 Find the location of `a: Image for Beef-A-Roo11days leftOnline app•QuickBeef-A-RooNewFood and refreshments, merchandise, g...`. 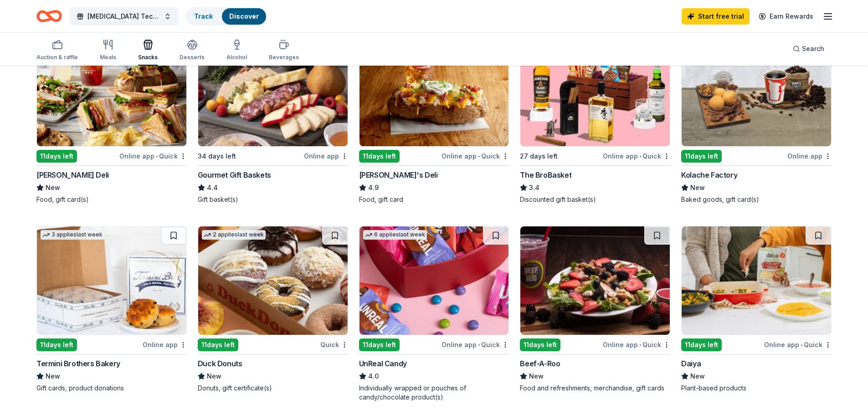

a: Image for Beef-A-Roo11days leftOnline app•QuickBeef-A-RooNewFood and refreshments, merchandise, g... is located at coordinates (595, 309).